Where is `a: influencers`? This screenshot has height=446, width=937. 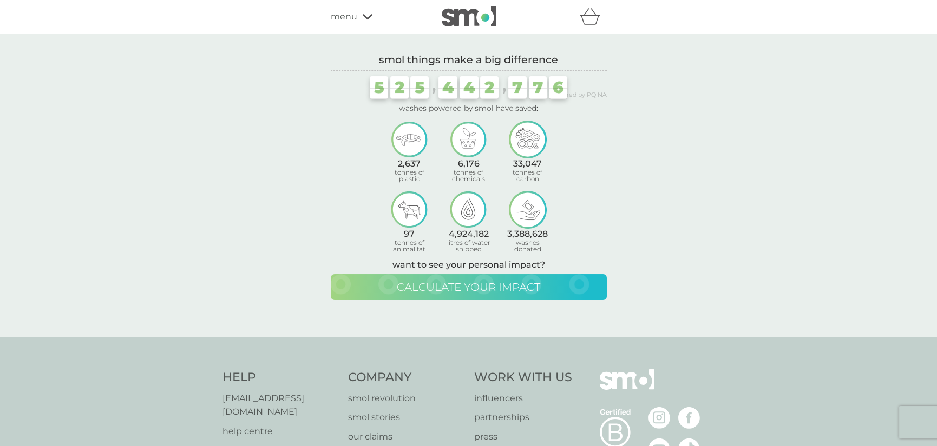
a: influencers is located at coordinates (523, 399).